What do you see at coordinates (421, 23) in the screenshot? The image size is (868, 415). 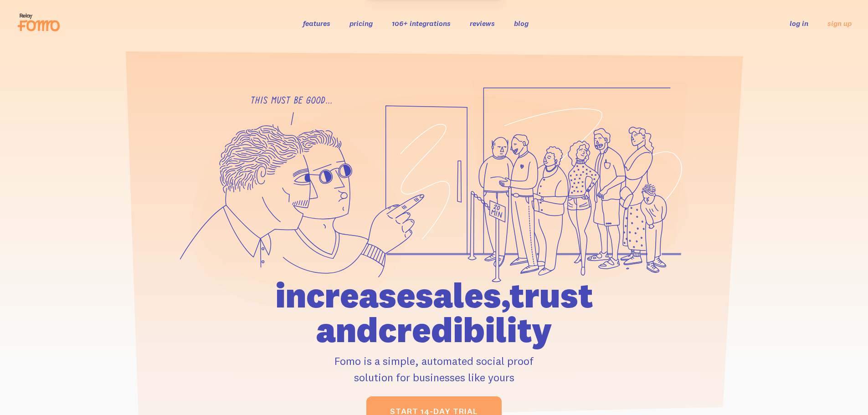 I see `a: 106+ integrations` at bounding box center [421, 23].